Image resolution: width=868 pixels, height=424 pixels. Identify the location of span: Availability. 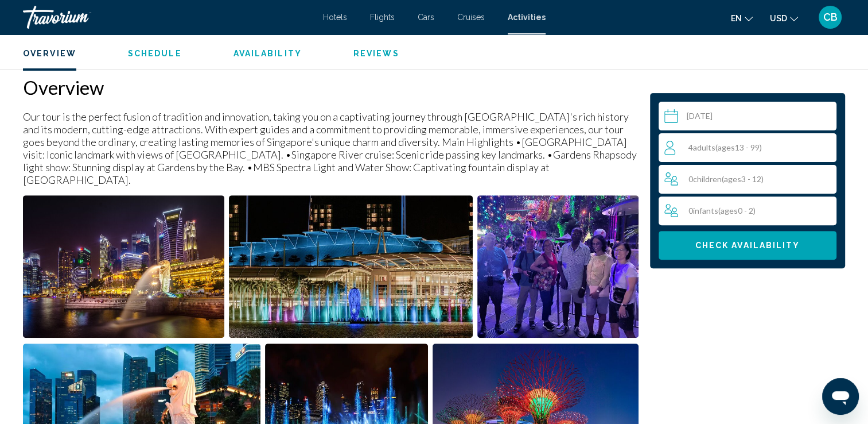
(267, 53).